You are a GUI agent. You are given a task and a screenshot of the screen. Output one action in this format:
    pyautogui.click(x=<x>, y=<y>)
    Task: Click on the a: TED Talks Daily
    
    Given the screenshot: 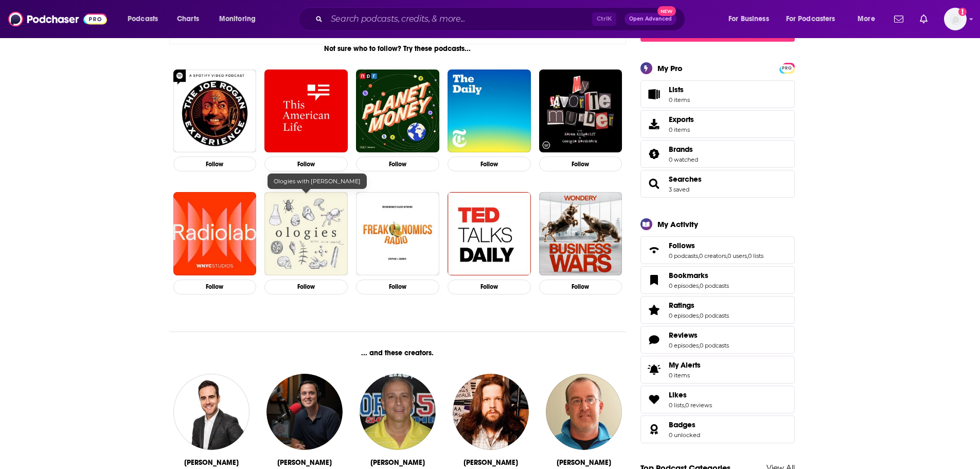 What is the action you would take?
    pyautogui.click(x=489, y=234)
    